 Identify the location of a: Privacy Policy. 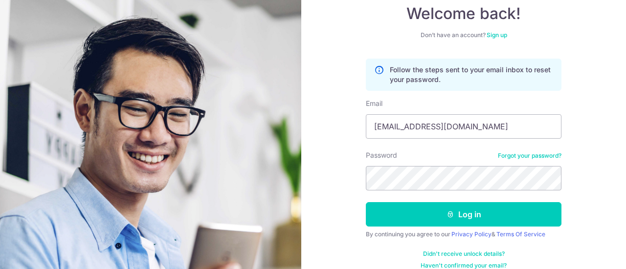
(471, 234).